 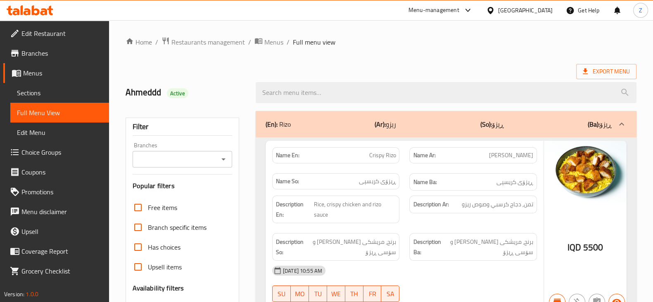 What do you see at coordinates (208, 42) in the screenshot?
I see `span: Restaurants management` at bounding box center [208, 42].